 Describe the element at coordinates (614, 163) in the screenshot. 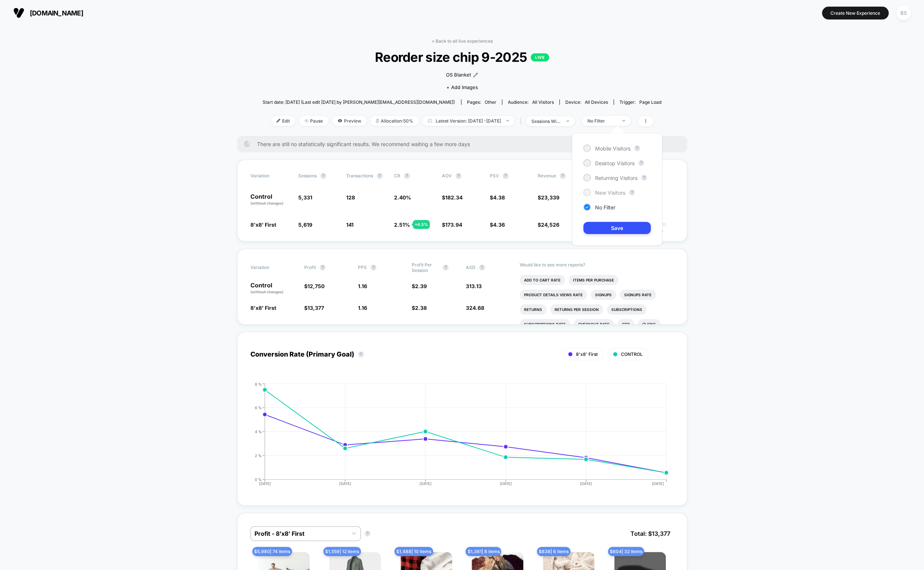

I see `span: Desktop Visitors` at that location.